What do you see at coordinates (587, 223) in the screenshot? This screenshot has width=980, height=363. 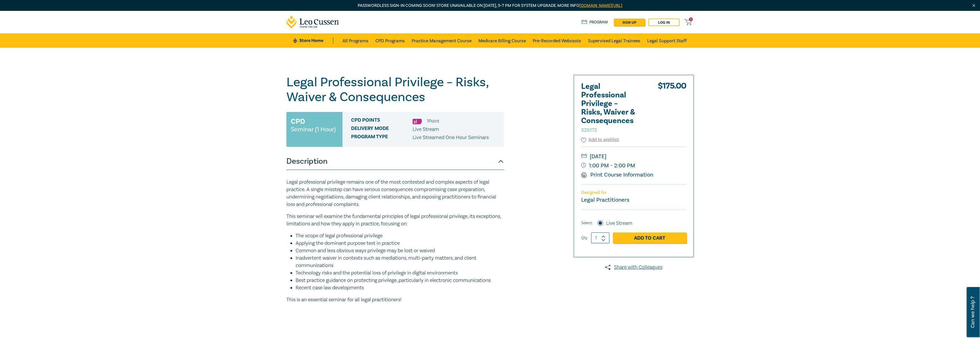 I see `span: Select:` at bounding box center [587, 223].